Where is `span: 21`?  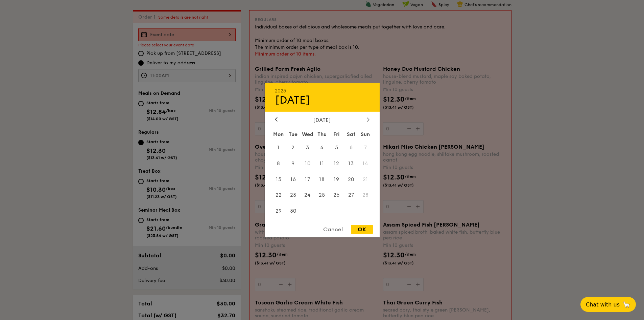
span: 21 is located at coordinates (365, 179).